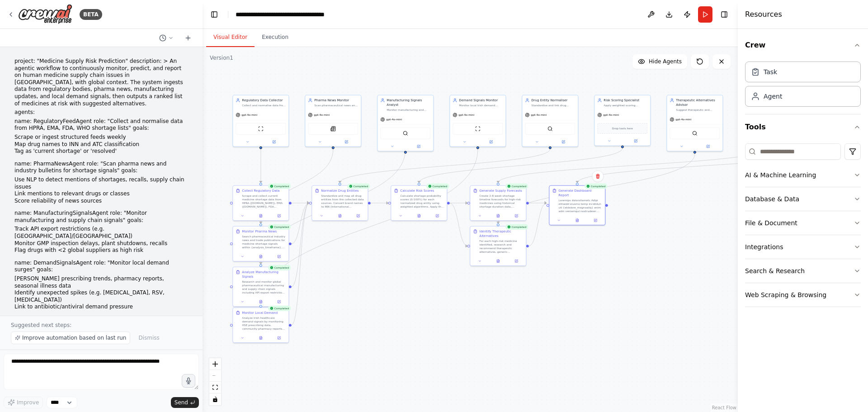  What do you see at coordinates (724, 15) in the screenshot?
I see `button: Hide right sidebar` at bounding box center [724, 15].